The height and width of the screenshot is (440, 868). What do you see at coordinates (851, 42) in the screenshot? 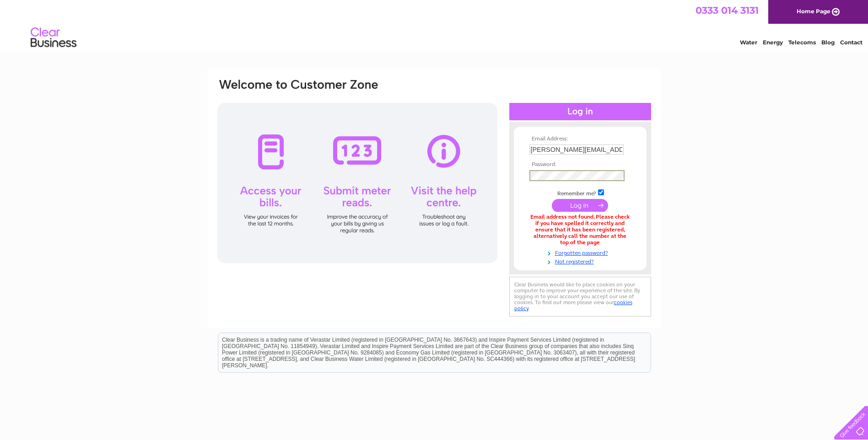
I see `a: Contact` at bounding box center [851, 42].